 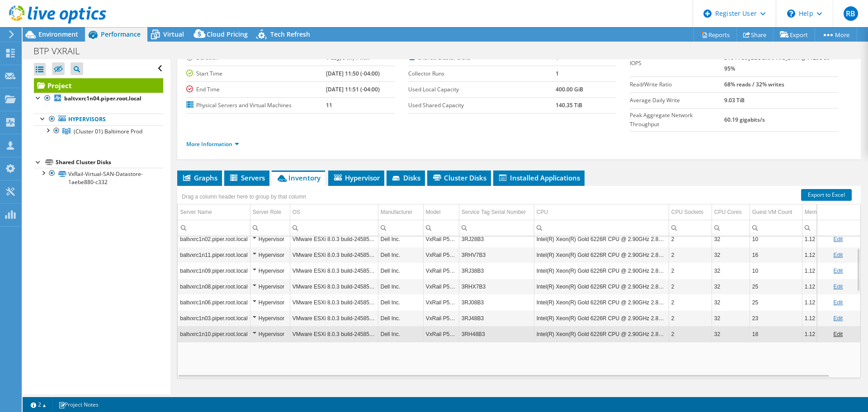 I want to click on span: Graphs, so click(x=200, y=178).